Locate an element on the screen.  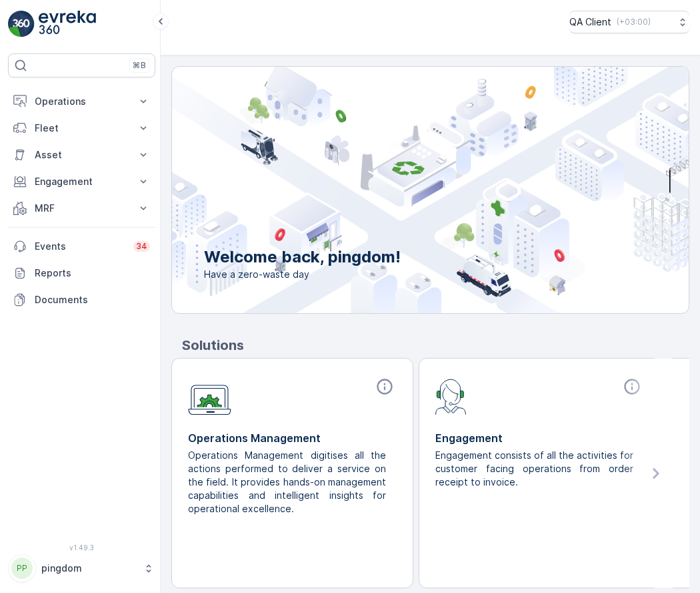
div: PP is located at coordinates (22, 568).